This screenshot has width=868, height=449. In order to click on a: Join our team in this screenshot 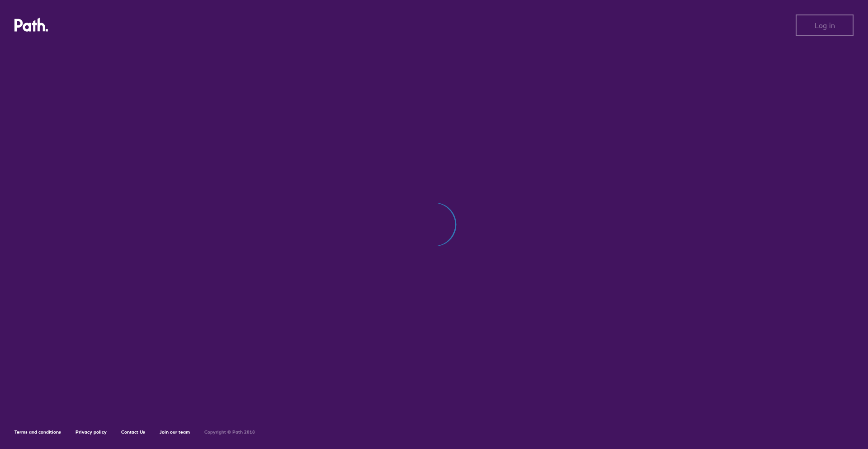, I will do `click(174, 431)`.